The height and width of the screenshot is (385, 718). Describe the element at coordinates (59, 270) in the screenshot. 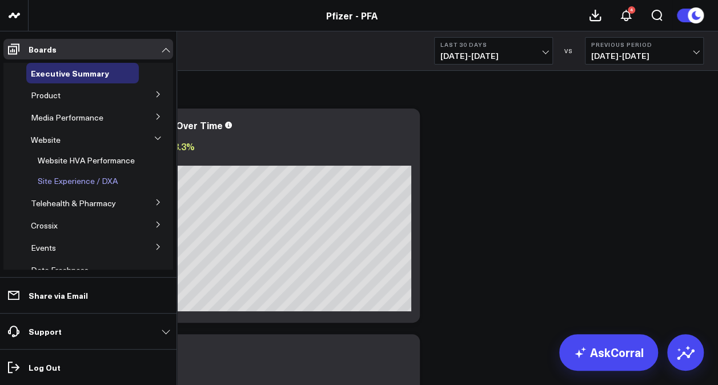

I see `span: Data Freshness` at that location.